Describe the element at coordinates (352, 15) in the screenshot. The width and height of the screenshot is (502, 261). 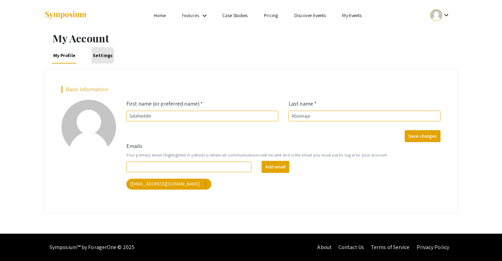
I see `a: My Events` at that location.